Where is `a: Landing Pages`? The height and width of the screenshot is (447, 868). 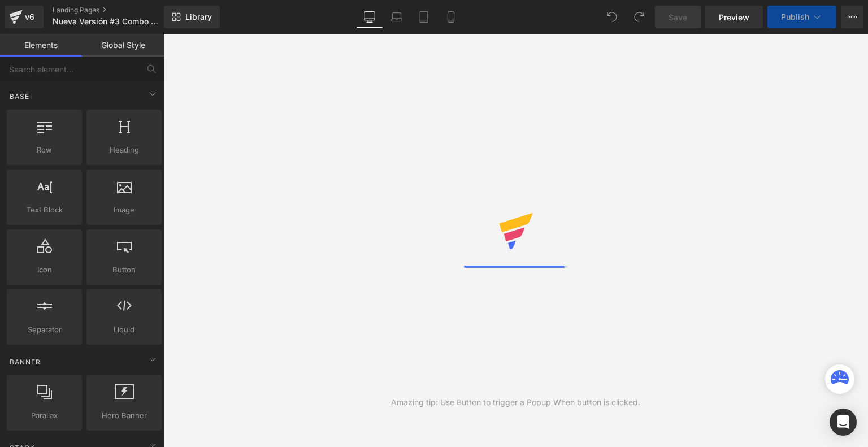 a: Landing Pages is located at coordinates (117, 10).